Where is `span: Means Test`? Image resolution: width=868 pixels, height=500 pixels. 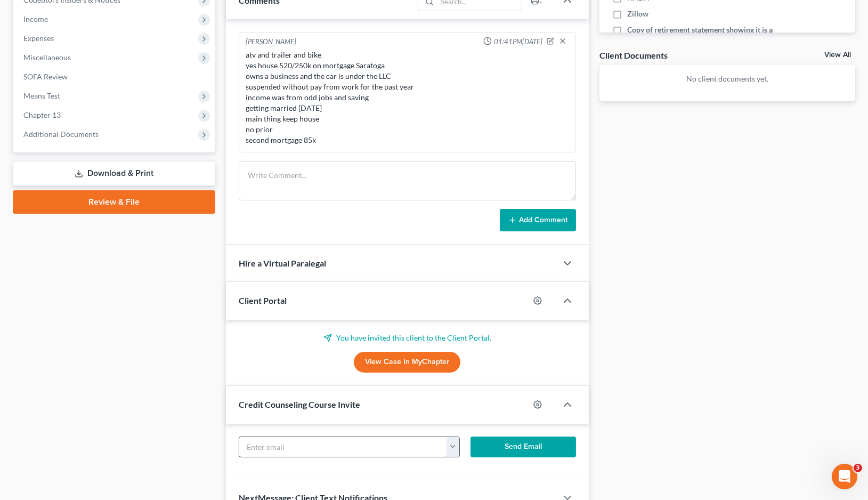
span: Means Test is located at coordinates (41, 95).